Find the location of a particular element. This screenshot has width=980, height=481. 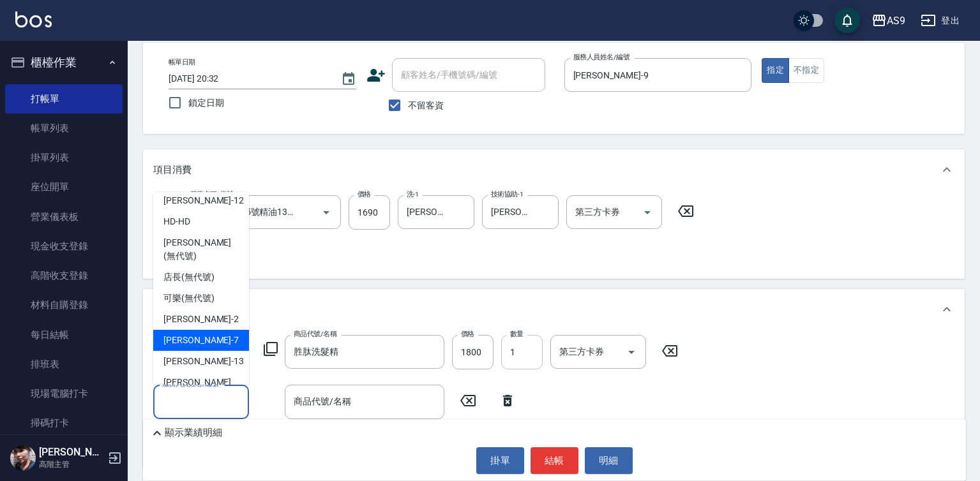

span: HD -HD is located at coordinates (177, 221).